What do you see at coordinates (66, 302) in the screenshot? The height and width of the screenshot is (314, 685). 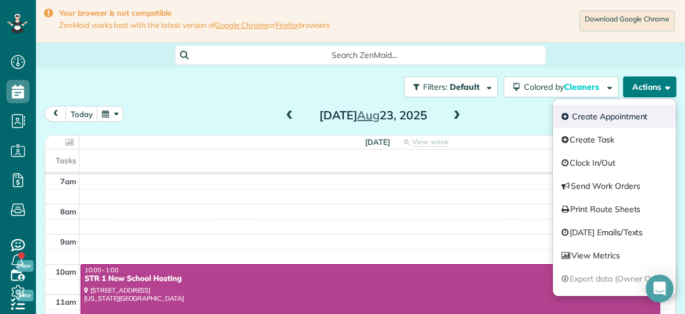 I see `span: 11am` at bounding box center [66, 302].